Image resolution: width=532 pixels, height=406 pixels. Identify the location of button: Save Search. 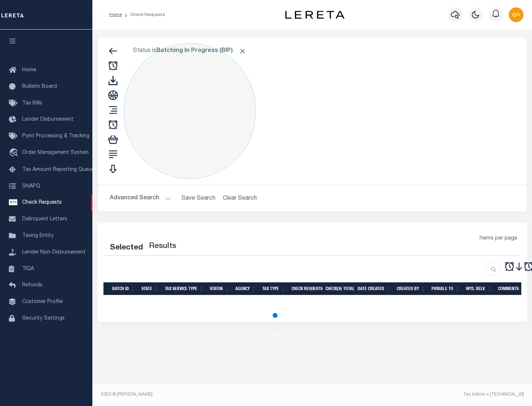
(198, 198).